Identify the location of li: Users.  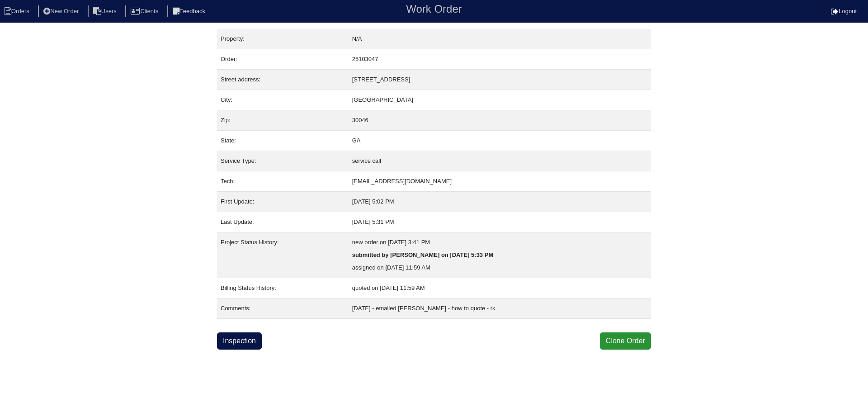
(105, 11).